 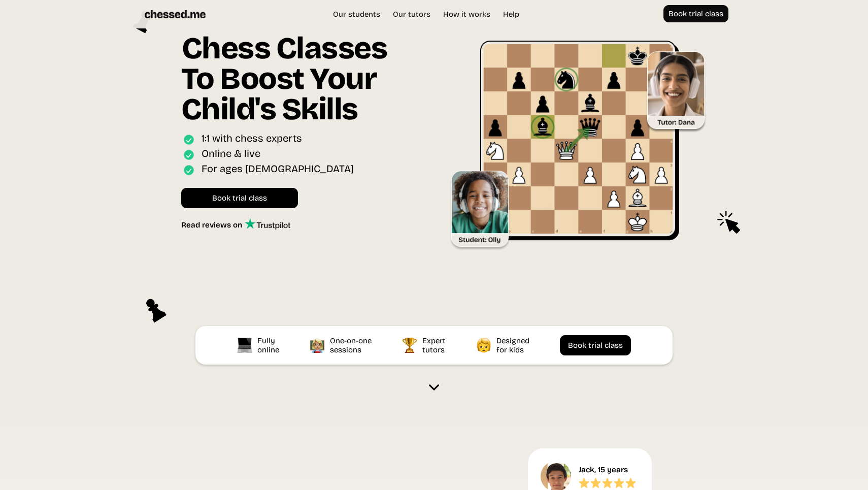 I want to click on h1: Chess Classes To Boost Your Child's Skills, so click(x=300, y=82).